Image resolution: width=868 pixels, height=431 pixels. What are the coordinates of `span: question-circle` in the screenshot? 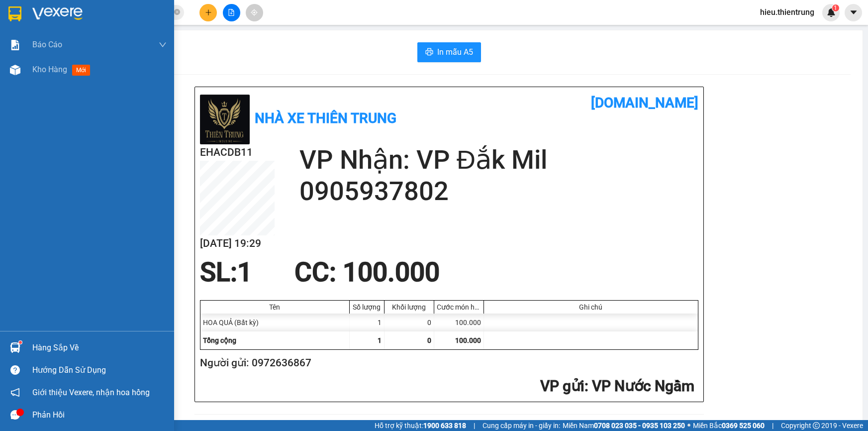 It's located at (15, 370).